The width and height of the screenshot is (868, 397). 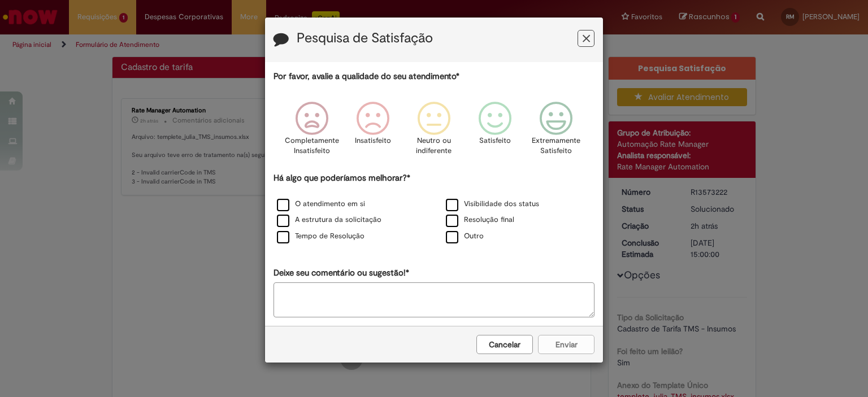 What do you see at coordinates (329, 220) in the screenshot?
I see `label: A estrutura da solicitação` at bounding box center [329, 220].